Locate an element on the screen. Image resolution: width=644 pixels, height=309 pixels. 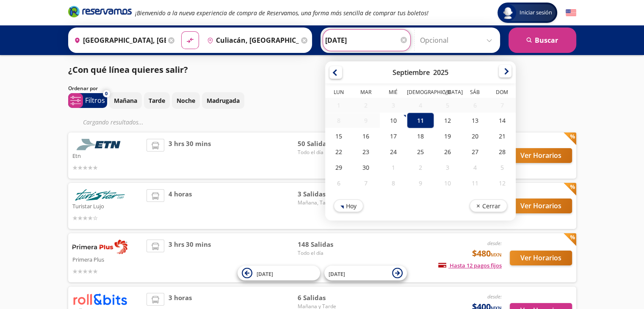
div: 10-Oct-25 is located at coordinates (447, 183).